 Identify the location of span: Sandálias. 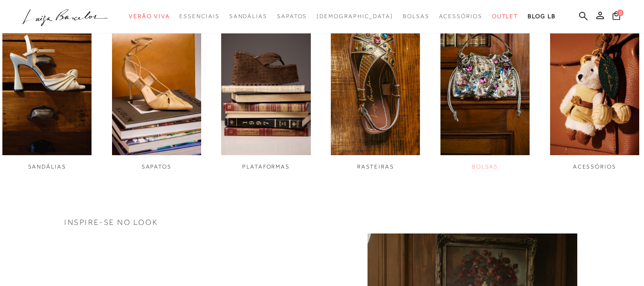
(249, 16).